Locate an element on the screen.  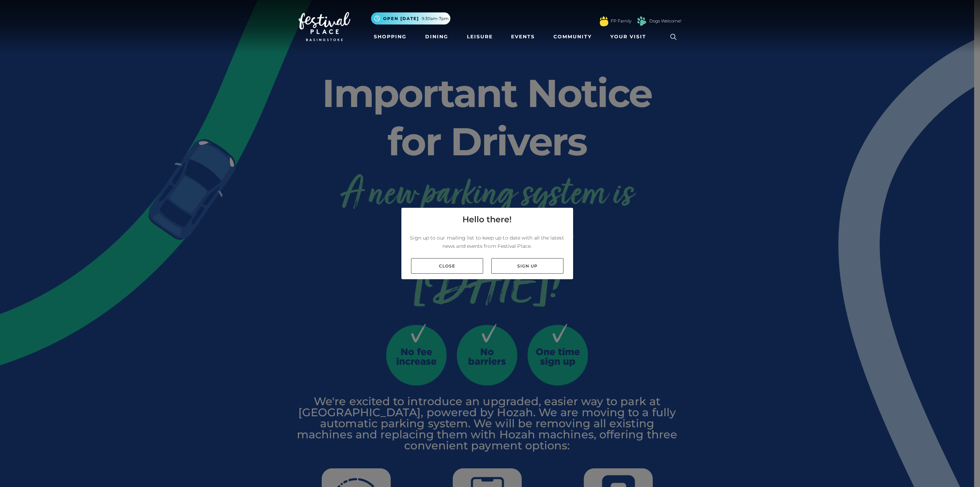
a: Leisure is located at coordinates (480, 37).